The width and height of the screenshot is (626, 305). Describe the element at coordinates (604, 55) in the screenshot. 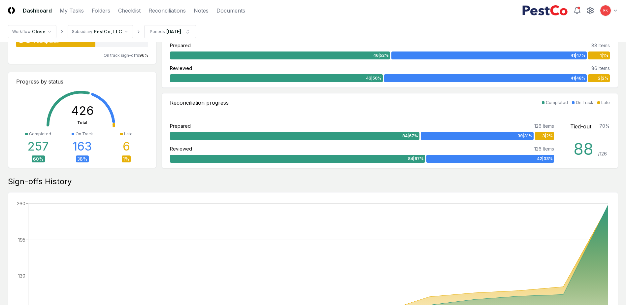

I see `span: 1 | 1 %` at that location.